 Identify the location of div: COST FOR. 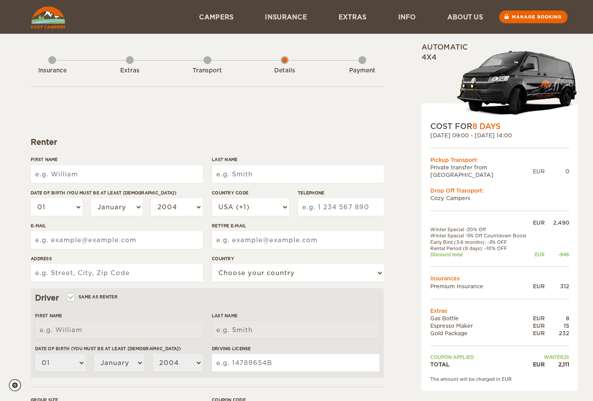
(500, 126).